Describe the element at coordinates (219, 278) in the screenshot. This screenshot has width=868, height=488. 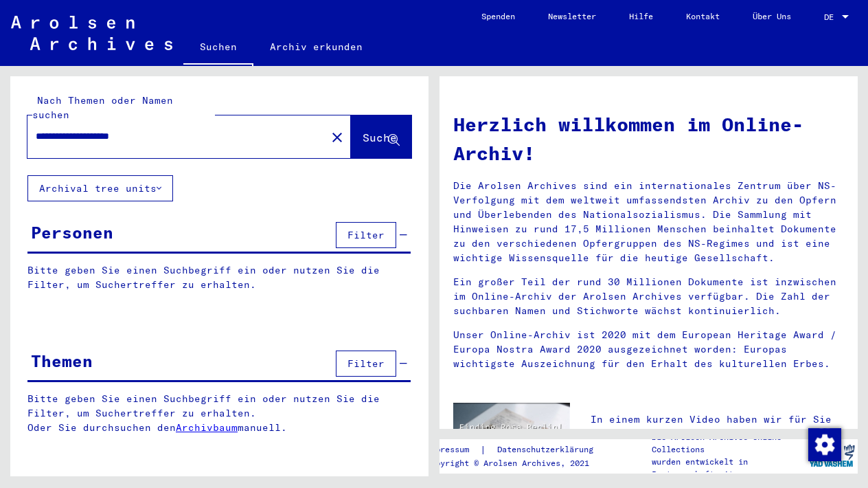
I see `p: Bitte geben Sie einen Suchbegriff ein oder nutzen Sie die Filter, um Suchertreffer zu erhalten.` at that location.